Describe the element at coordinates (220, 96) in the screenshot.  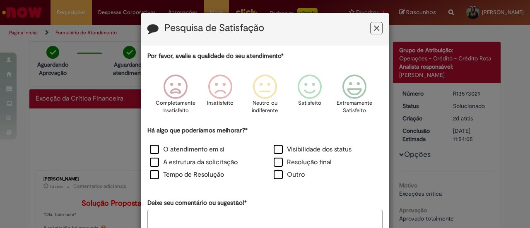
I see `div: Insatisfeito` at that location.